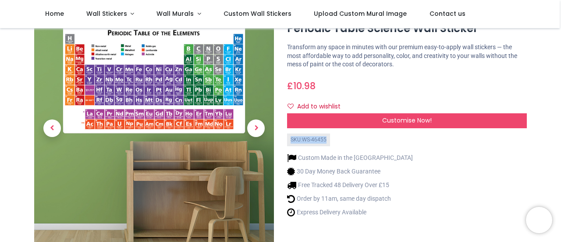 This screenshot has width=561, height=242. Describe the element at coordinates (350, 198) in the screenshot. I see `li: Order by 11am, same day dispatch` at that location.